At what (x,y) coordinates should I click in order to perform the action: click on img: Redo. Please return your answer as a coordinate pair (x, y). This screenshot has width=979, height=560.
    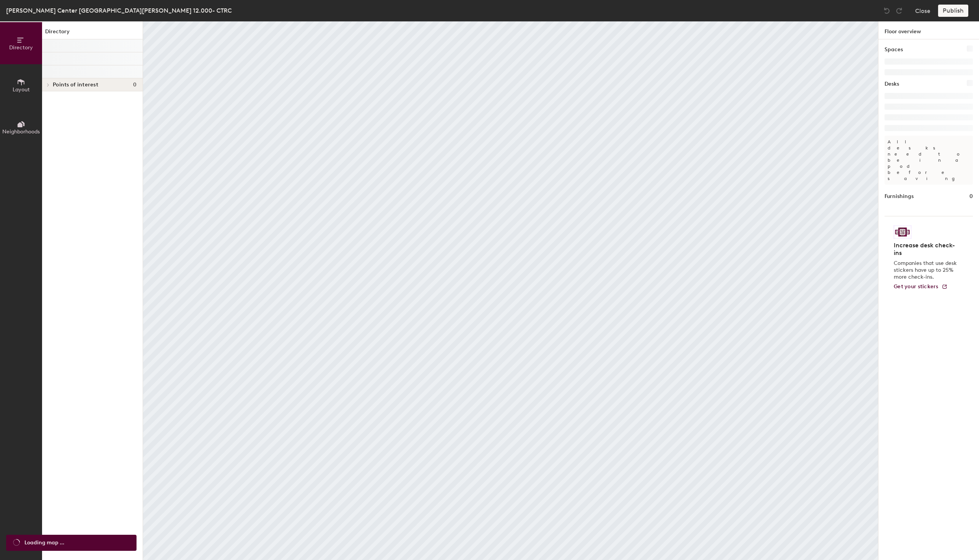
    Looking at the image, I should click on (899, 11).